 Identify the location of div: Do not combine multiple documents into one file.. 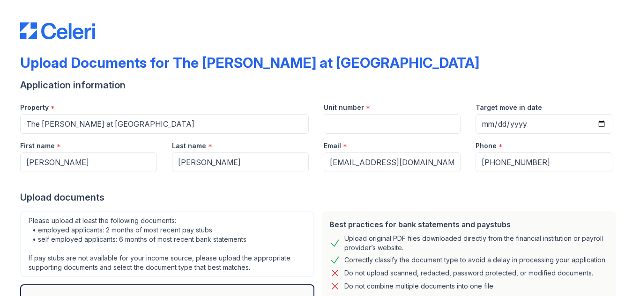
(419, 287).